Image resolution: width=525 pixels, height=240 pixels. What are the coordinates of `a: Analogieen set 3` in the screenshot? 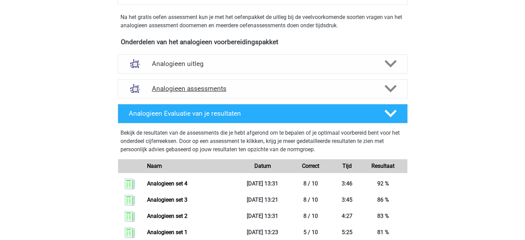 It's located at (167, 200).